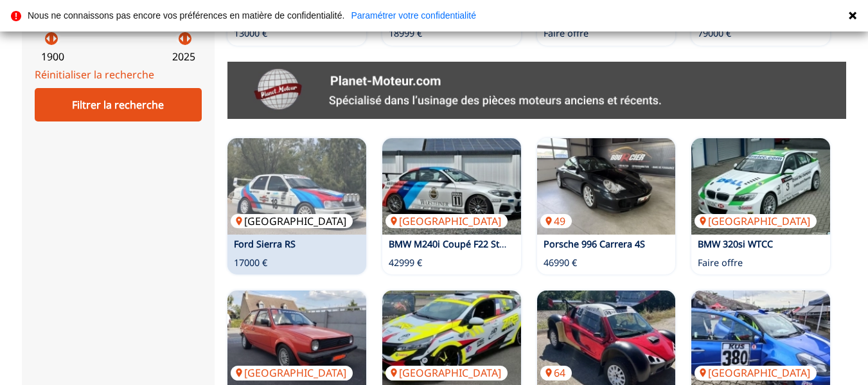  What do you see at coordinates (118, 105) in the screenshot?
I see `div: Filtrer la recherche` at bounding box center [118, 105].